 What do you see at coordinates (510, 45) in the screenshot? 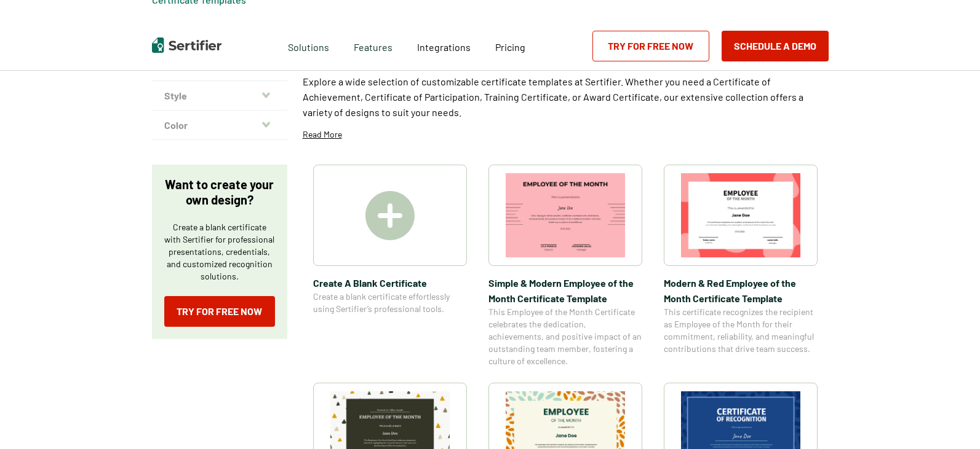
I see `a: Pricing` at bounding box center [510, 45].